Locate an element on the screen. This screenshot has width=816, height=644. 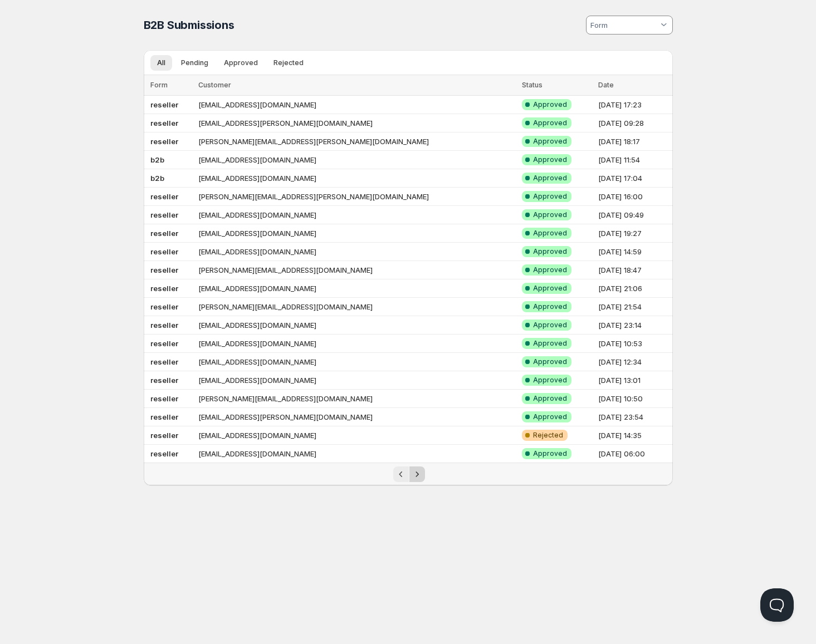
span: B2B Submissions is located at coordinates (189, 25).